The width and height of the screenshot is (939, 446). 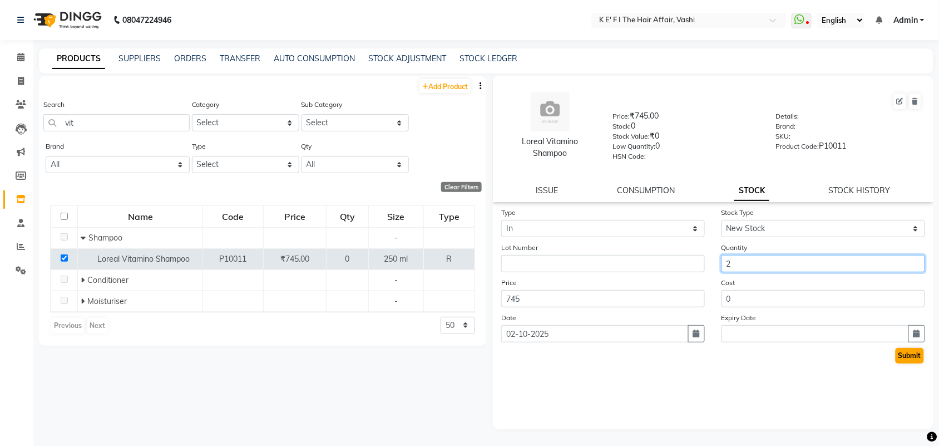 I want to click on label: SKU:, so click(x=783, y=136).